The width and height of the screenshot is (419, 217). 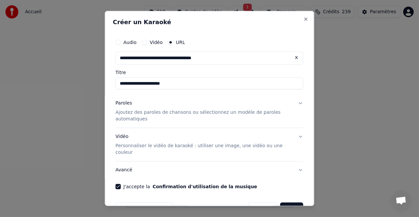 What do you see at coordinates (205, 186) in the screenshot?
I see `button: J'accepte la` at bounding box center [205, 186].